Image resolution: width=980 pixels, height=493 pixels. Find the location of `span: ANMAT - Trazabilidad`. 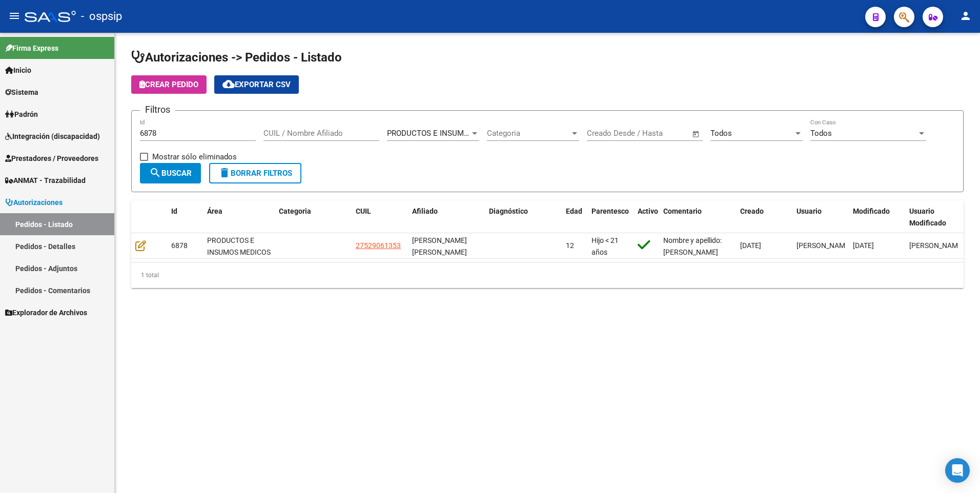

span: ANMAT - Trazabilidad is located at coordinates (45, 180).